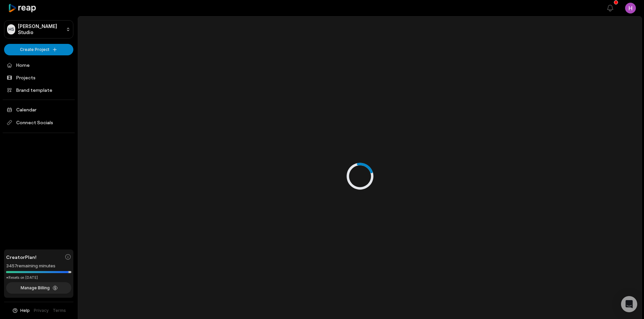 This screenshot has height=319, width=644. I want to click on div: 3457 remaining minutes, so click(39, 266).